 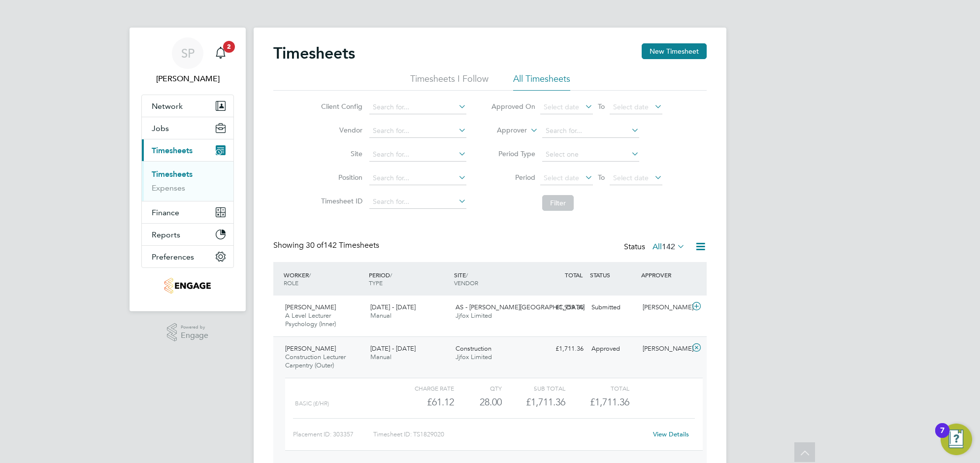 What do you see at coordinates (513, 177) in the screenshot?
I see `label: Period` at bounding box center [513, 177].